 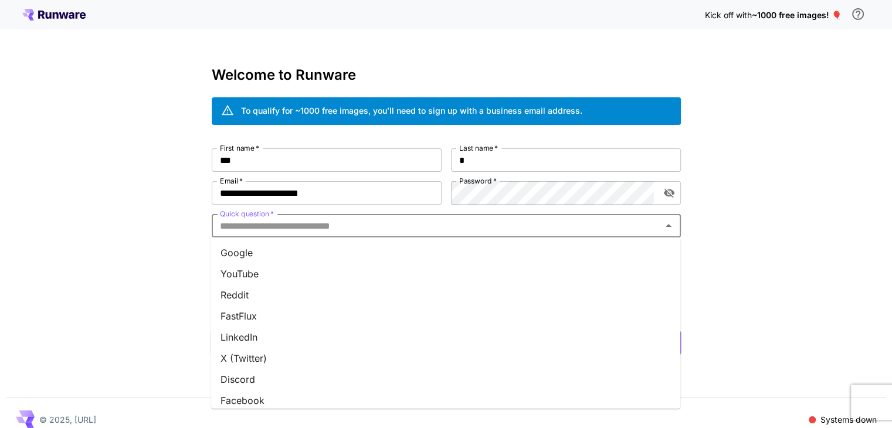 I want to click on label: Password, so click(x=478, y=181).